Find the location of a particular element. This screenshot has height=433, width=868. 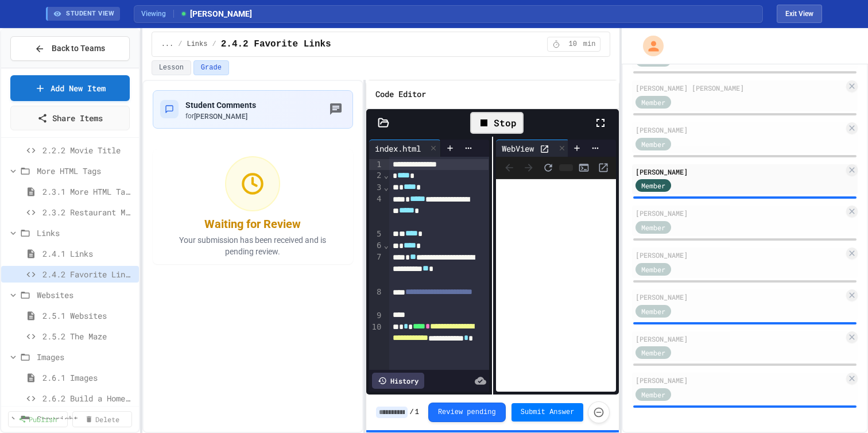

h6: Code Editor is located at coordinates (401, 94).